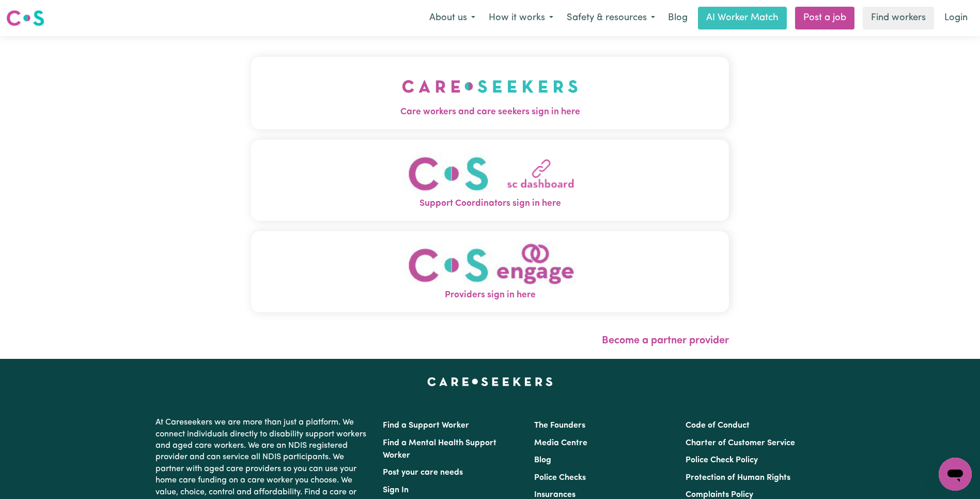 The width and height of the screenshot is (980, 499). Describe the element at coordinates (738, 478) in the screenshot. I see `a: Protection of Human Rights` at that location.